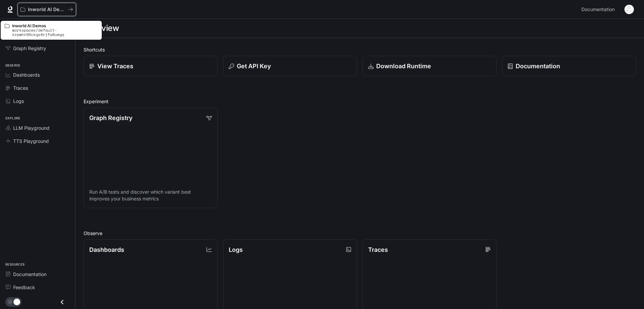 Image resolution: width=644 pixels, height=309 pixels. Describe the element at coordinates (360, 101) in the screenshot. I see `h2: Experiment` at that location.